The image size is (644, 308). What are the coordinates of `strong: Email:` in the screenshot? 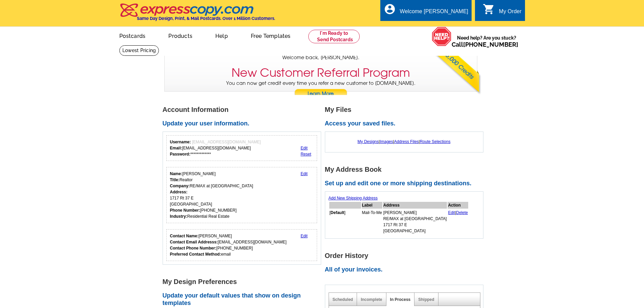 It's located at (176, 148).